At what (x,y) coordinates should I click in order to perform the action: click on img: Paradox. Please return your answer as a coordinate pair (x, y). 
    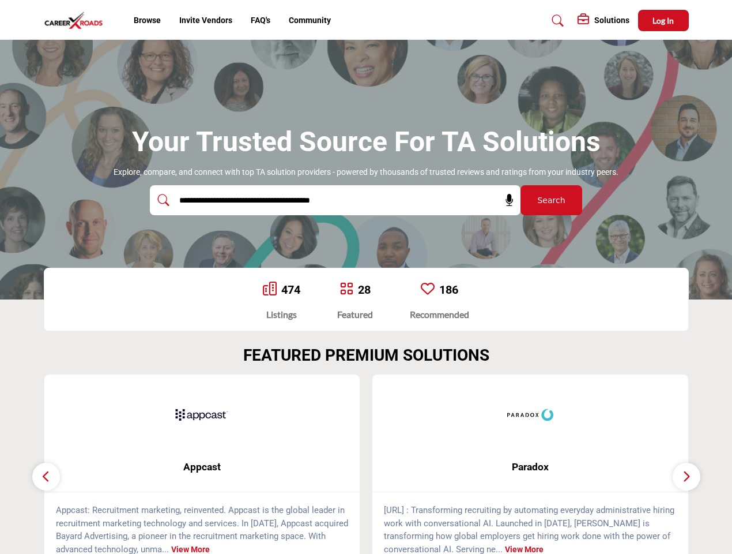
    Looking at the image, I should click on (531, 415).